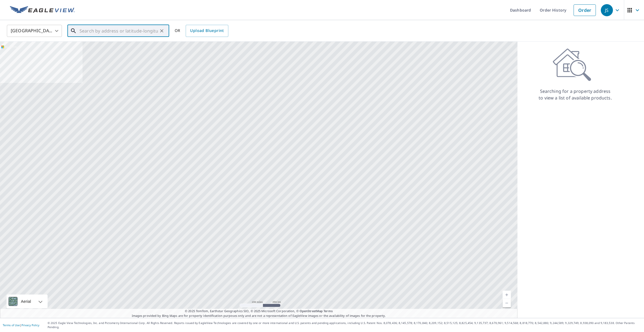  I want to click on a: Terms of Use, so click(11, 325).